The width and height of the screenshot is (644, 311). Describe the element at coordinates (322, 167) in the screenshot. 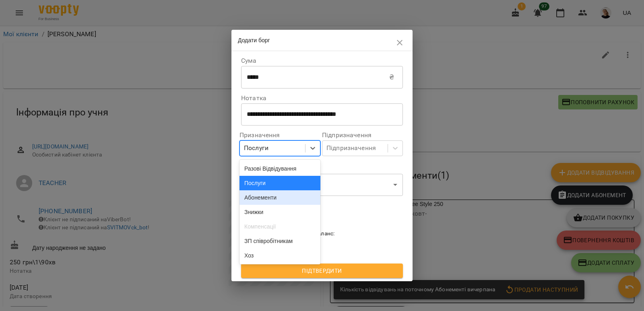

I see `label: Каса` at that location.